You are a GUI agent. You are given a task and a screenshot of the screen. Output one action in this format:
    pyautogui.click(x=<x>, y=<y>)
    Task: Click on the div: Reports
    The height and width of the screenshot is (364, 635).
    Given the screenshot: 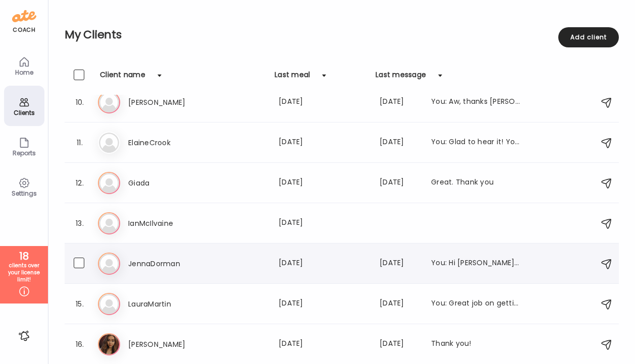 What is the action you would take?
    pyautogui.click(x=24, y=153)
    